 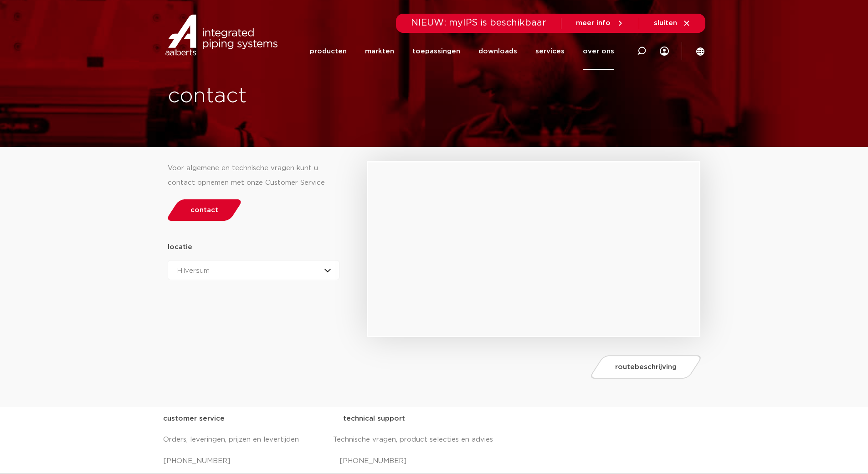 I want to click on a: meer info, so click(x=600, y=23).